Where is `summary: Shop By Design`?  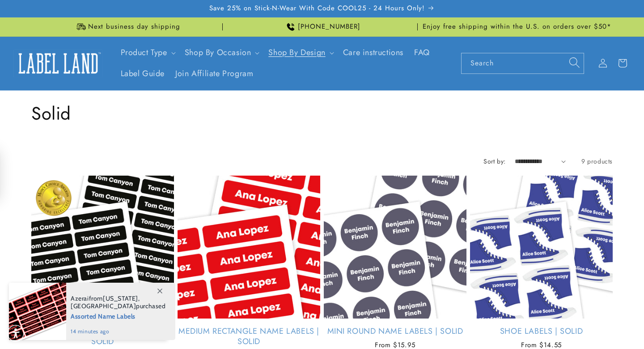
summary: Shop By Design is located at coordinates (300, 53).